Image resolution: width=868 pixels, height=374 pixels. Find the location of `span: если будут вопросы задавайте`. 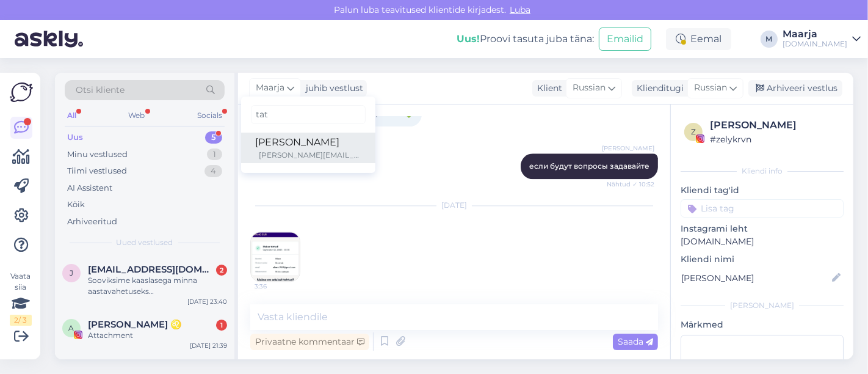

span: если будут вопросы задавайте is located at coordinates (589, 166).